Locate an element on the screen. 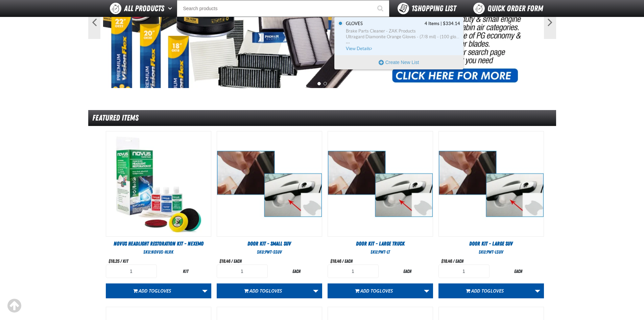 This screenshot has width=644, height=320. a: Door Kit - Large Truck is located at coordinates (380, 243).